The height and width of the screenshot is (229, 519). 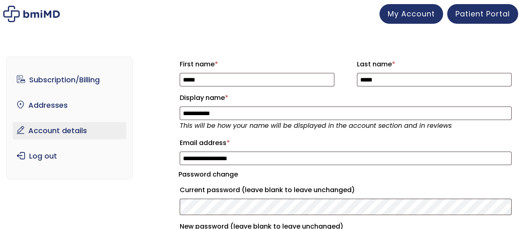 I want to click on a: Addresses, so click(x=69, y=105).